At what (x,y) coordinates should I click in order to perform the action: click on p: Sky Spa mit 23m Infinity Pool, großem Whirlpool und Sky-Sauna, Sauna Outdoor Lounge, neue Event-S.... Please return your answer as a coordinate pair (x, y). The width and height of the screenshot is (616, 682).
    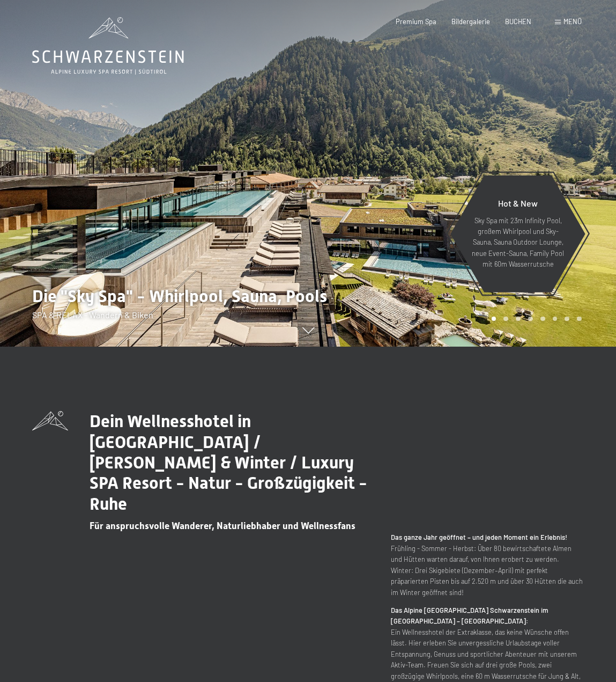
    Looking at the image, I should click on (518, 242).